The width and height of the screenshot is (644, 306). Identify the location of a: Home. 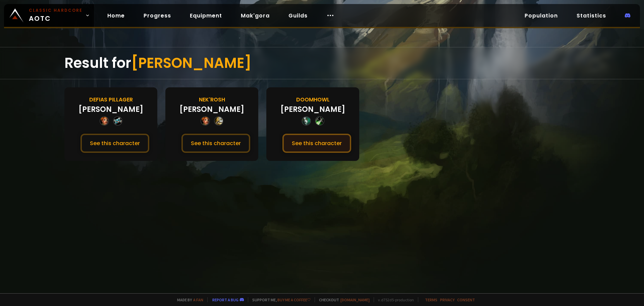
(116, 15).